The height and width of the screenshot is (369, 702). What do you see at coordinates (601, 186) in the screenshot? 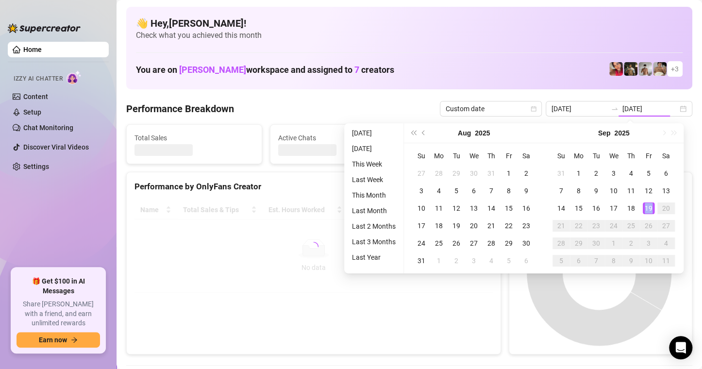
I see `div: Sales by OnlyFans Creator` at bounding box center [601, 186].